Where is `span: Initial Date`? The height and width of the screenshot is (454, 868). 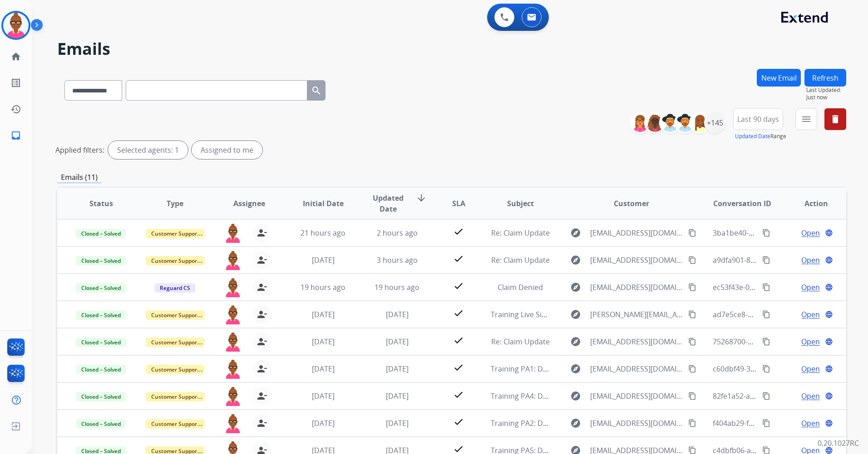
span: Initial Date is located at coordinates (323, 203).